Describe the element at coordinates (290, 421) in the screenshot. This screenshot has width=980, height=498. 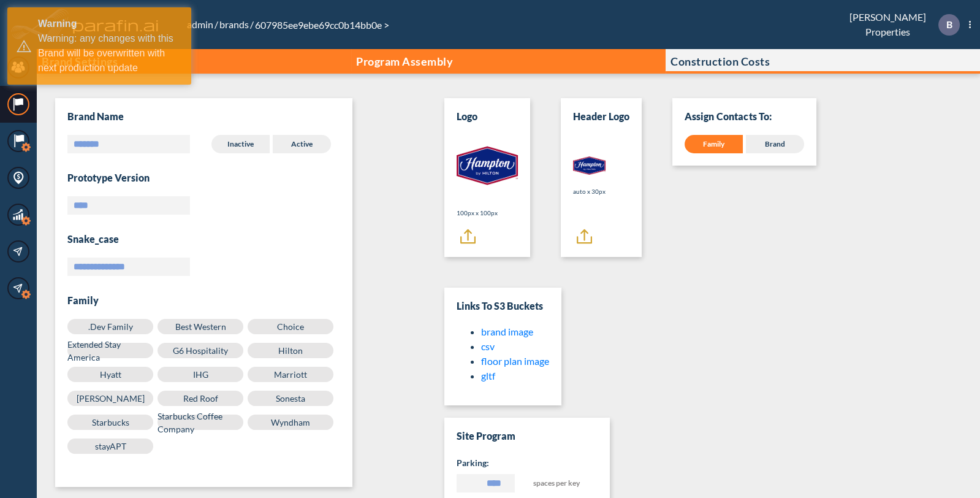
I see `label: Wyndham` at that location.